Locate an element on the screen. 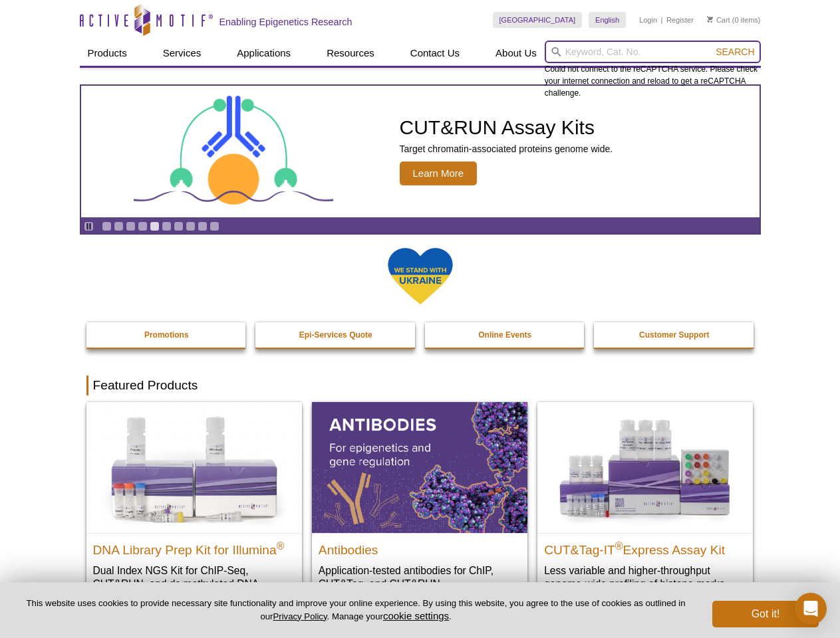 This screenshot has width=840, height=638. a: Epi-Services Quote is located at coordinates (336, 335).